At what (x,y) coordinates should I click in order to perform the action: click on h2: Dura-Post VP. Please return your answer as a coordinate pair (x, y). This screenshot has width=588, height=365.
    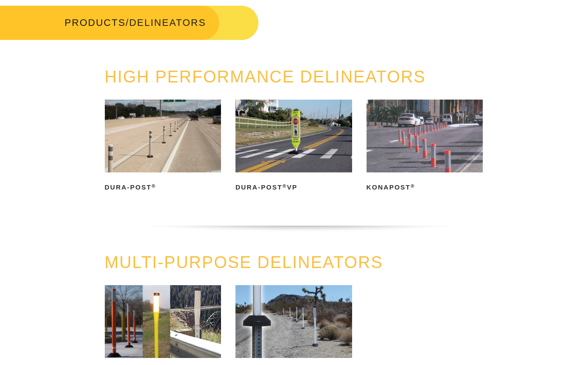
    Looking at the image, I should click on (294, 187).